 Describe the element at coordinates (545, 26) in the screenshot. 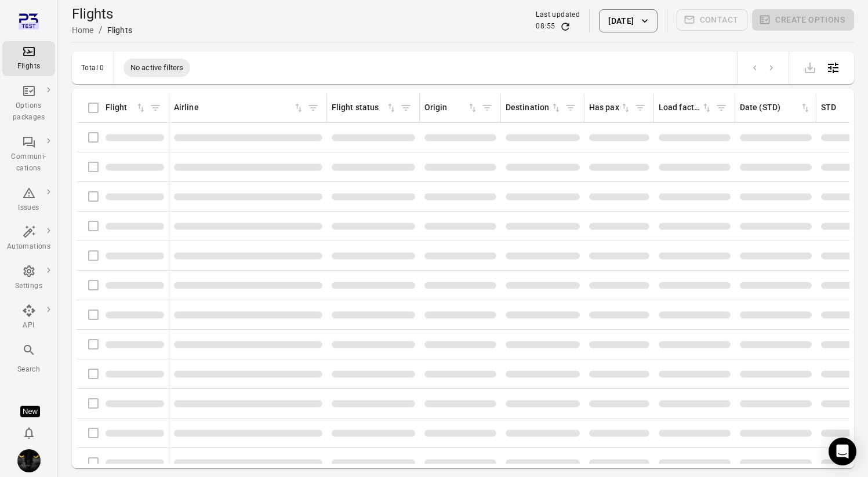

I see `div: 08:55` at that location.